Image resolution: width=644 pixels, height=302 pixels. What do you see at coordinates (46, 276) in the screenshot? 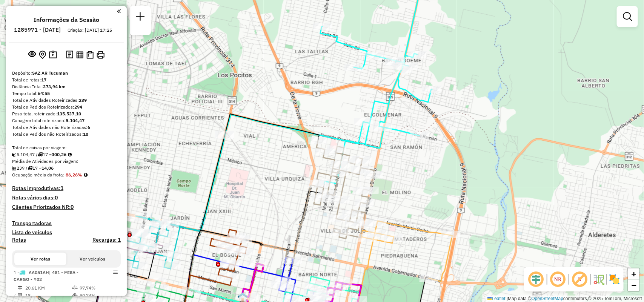
I see `span: 1 -` at bounding box center [46, 276].